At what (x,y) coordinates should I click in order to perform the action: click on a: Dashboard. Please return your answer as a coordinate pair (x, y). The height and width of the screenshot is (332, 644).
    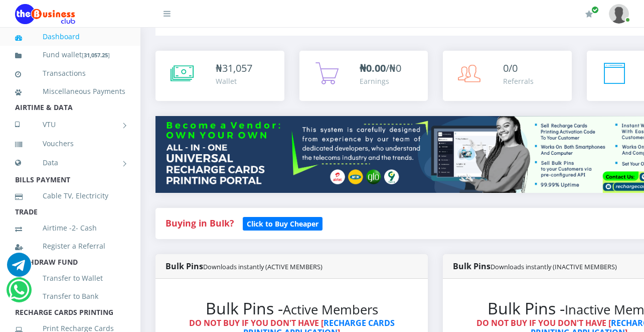
    Looking at the image, I should click on (70, 36).